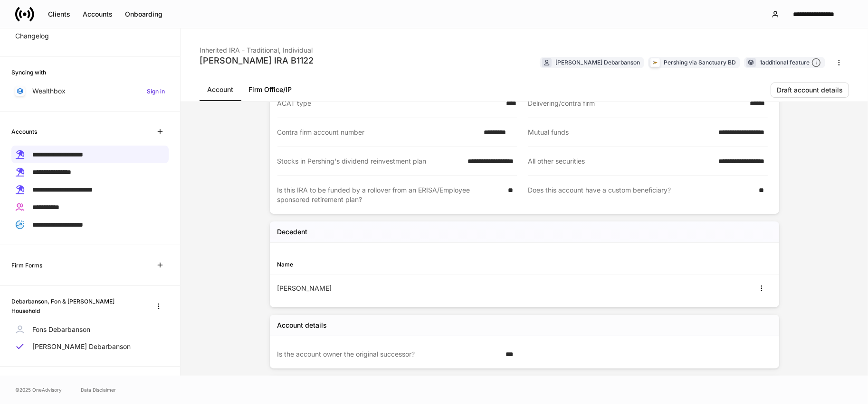 The width and height of the screenshot is (868, 404). What do you see at coordinates (61, 330) in the screenshot?
I see `p: Fons Debarbanson` at bounding box center [61, 330].